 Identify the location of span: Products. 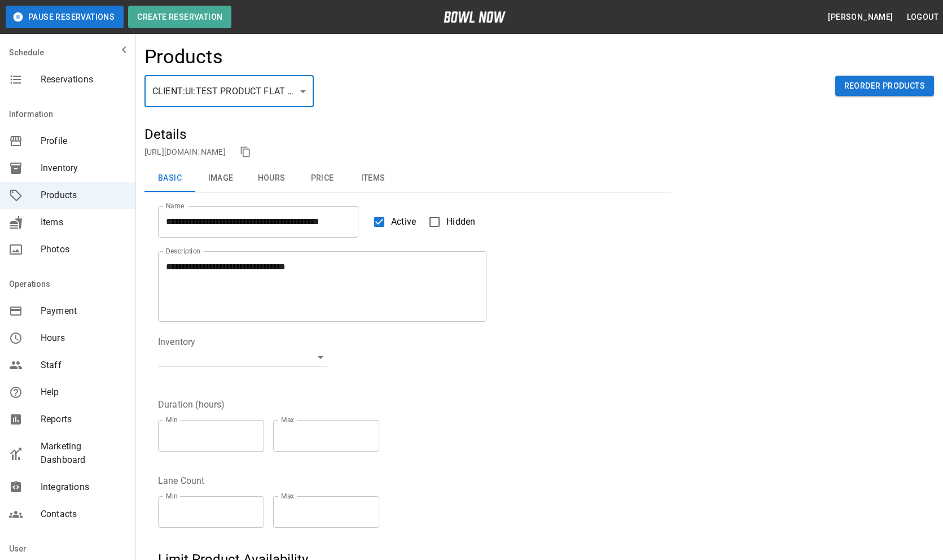
(84, 196).